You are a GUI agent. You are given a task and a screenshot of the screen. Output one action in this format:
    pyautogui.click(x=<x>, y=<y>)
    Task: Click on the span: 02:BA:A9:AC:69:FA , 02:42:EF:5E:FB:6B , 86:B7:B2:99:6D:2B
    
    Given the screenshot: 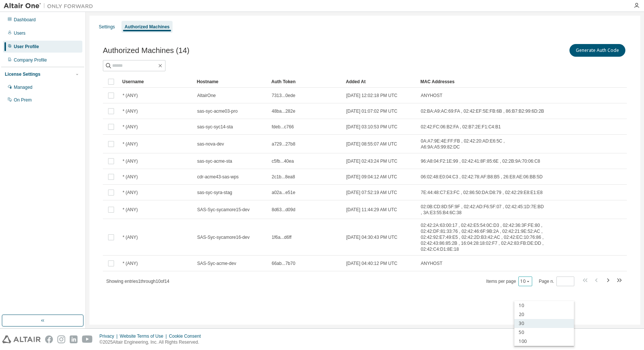 What is the action you would take?
    pyautogui.click(x=482, y=111)
    